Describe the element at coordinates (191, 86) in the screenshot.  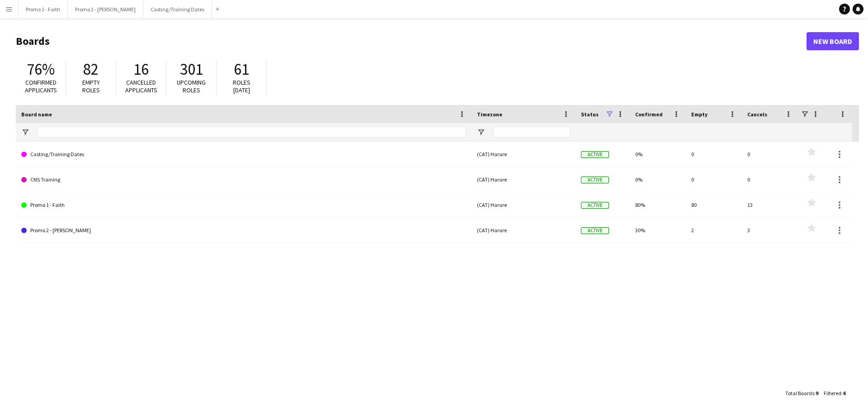
I see `span: Upcoming roles` at that location.